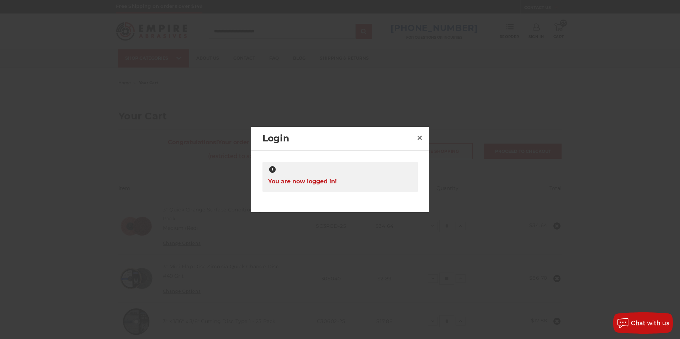  I want to click on span: You are now logged in!, so click(302, 181).